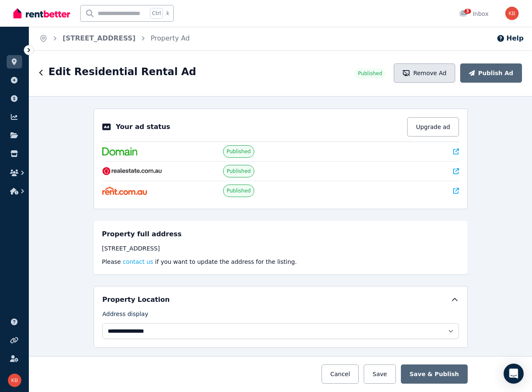 This screenshot has height=392, width=532. Describe the element at coordinates (132, 172) in the screenshot. I see `img: RealEstate.com.au` at that location.